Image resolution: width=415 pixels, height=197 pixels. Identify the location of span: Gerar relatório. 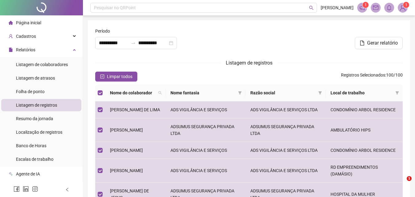
(383, 43).